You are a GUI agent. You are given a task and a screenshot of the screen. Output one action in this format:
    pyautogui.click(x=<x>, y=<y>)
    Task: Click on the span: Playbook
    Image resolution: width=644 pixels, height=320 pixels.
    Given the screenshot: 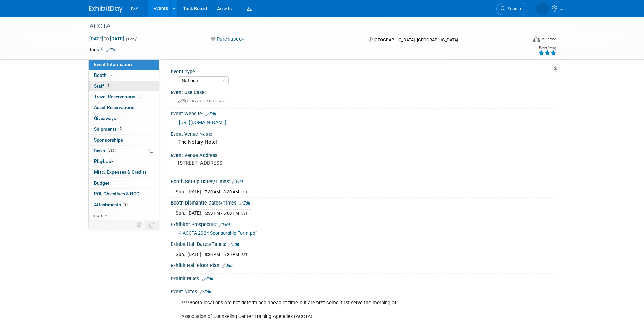 What is the action you would take?
    pyautogui.click(x=104, y=161)
    